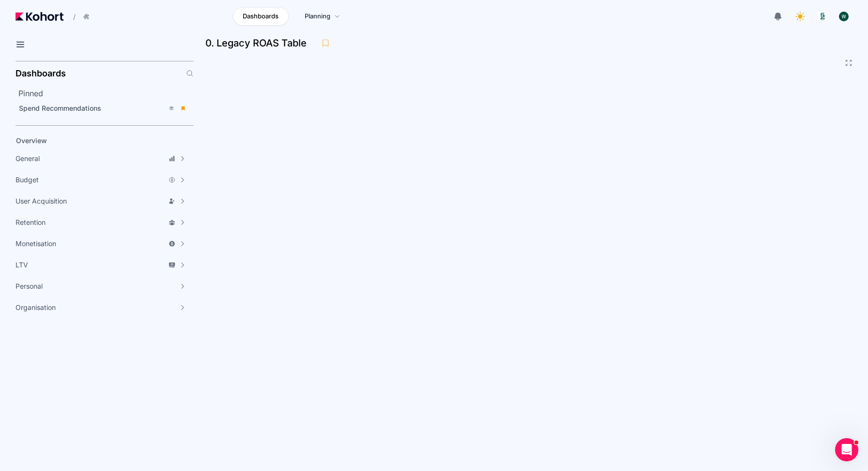 This screenshot has width=868, height=471. I want to click on span: Overview, so click(31, 140).